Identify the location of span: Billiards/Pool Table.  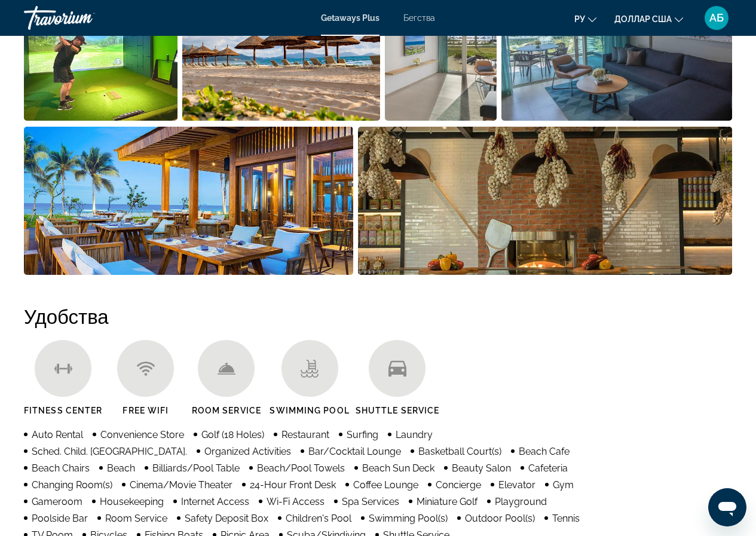
(196, 468).